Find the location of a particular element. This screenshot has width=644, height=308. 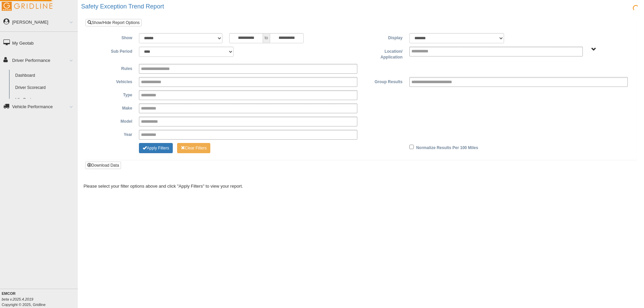

label: Make is located at coordinates (113, 107).